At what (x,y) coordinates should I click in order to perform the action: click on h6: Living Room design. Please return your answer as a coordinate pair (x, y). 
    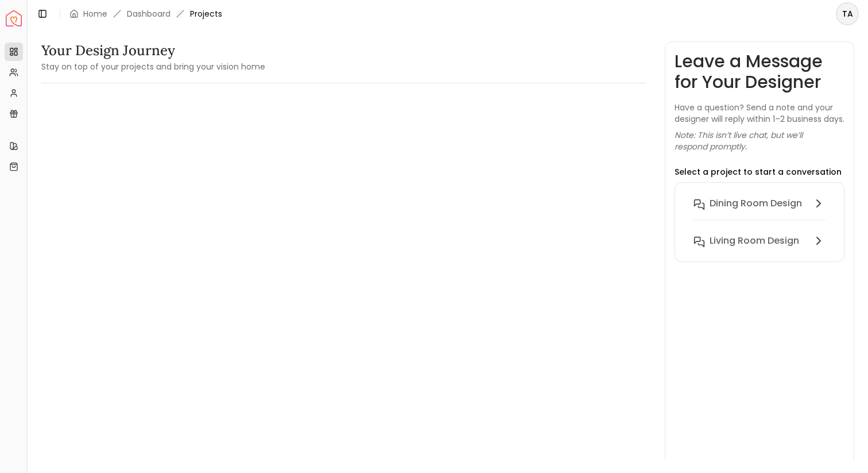
    Looking at the image, I should click on (754, 240).